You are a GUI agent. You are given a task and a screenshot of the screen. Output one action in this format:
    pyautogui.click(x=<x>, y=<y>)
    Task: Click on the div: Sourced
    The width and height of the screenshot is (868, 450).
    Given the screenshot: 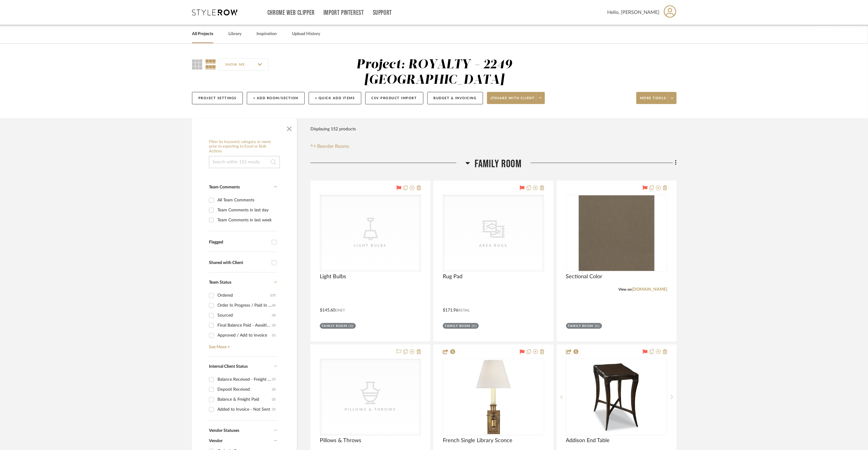 What is the action you would take?
    pyautogui.click(x=245, y=316)
    